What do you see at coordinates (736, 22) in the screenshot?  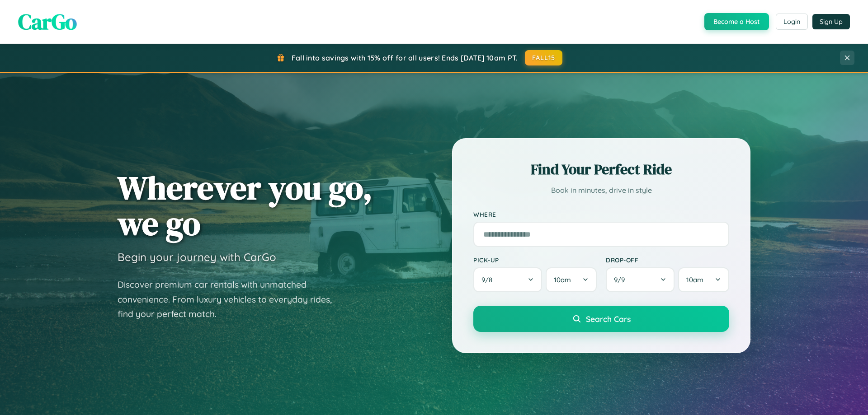 I see `button: Become a Host` at bounding box center [736, 22].